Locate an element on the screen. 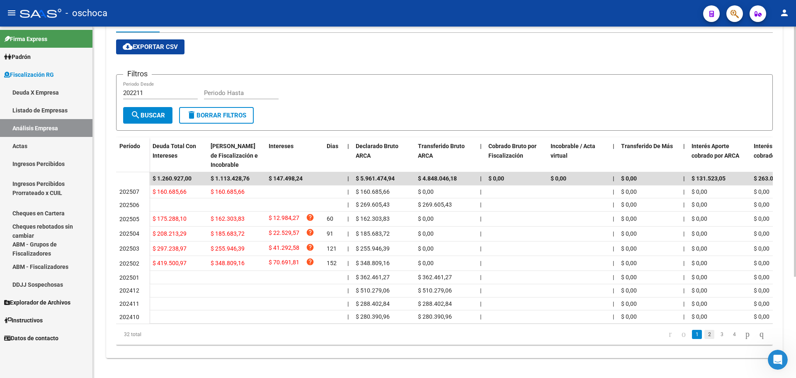 This screenshot has height=378, width=796. datatable-header-cell: Transferido Bruto ARCA is located at coordinates (446, 155).